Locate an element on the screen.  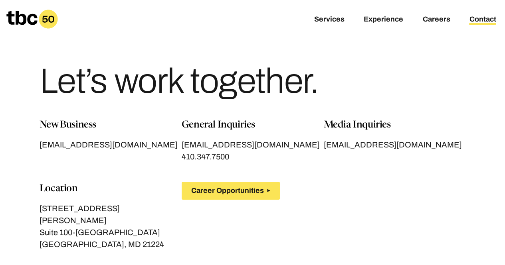
p: New Business is located at coordinates (110, 125).